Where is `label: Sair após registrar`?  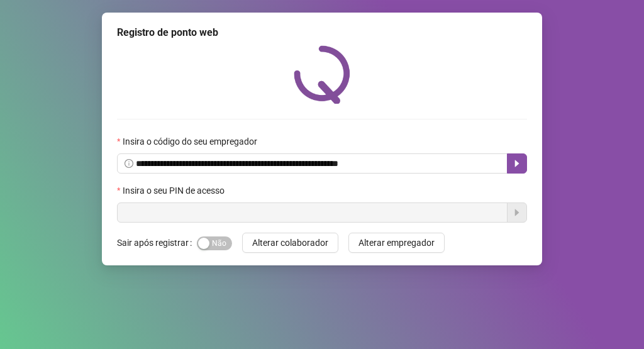 label: Sair após registrar is located at coordinates (157, 243).